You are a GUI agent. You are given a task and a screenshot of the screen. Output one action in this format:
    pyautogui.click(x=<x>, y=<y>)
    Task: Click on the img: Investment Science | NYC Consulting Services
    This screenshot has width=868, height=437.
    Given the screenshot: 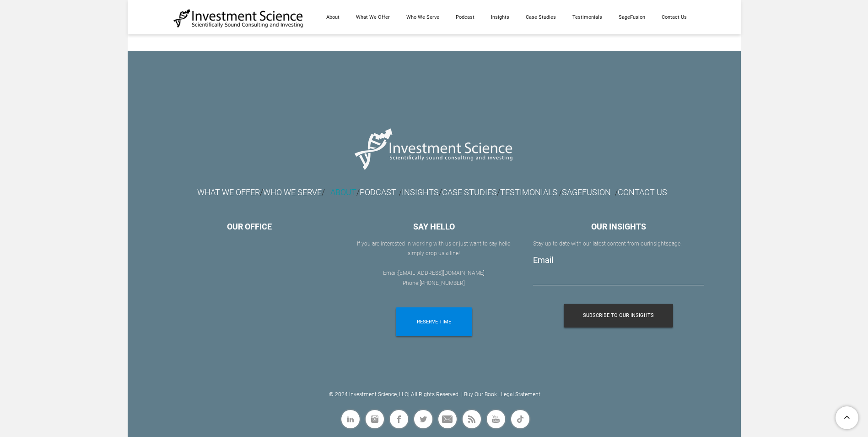 What is the action you would take?
    pyautogui.click(x=239, y=19)
    